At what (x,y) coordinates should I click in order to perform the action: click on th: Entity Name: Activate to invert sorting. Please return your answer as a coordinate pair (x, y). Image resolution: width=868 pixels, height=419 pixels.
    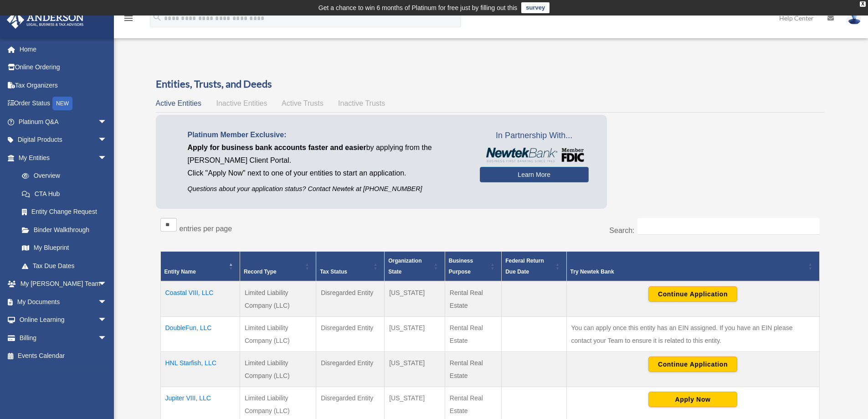
    Looking at the image, I should click on (200, 267).